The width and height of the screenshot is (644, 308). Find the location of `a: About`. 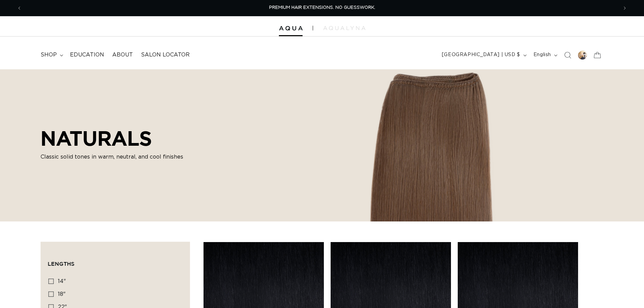

a: About is located at coordinates (123, 55).